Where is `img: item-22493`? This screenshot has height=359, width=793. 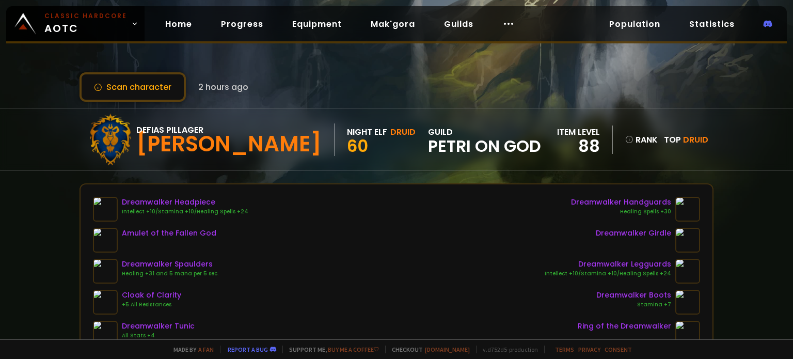
img: item-22493 is located at coordinates (688, 209).